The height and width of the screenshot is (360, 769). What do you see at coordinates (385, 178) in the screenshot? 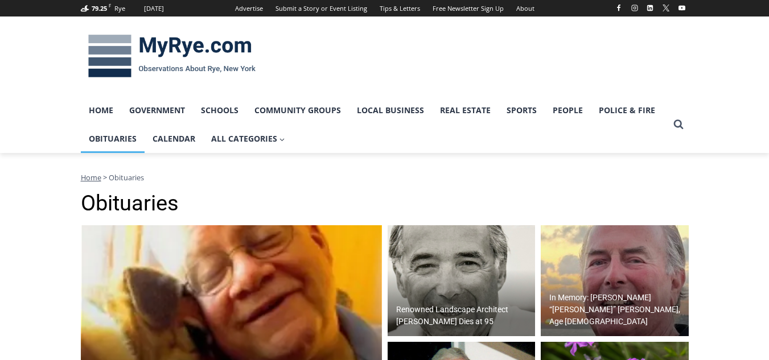
I see `nav: Breadcrumbs` at bounding box center [385, 178].